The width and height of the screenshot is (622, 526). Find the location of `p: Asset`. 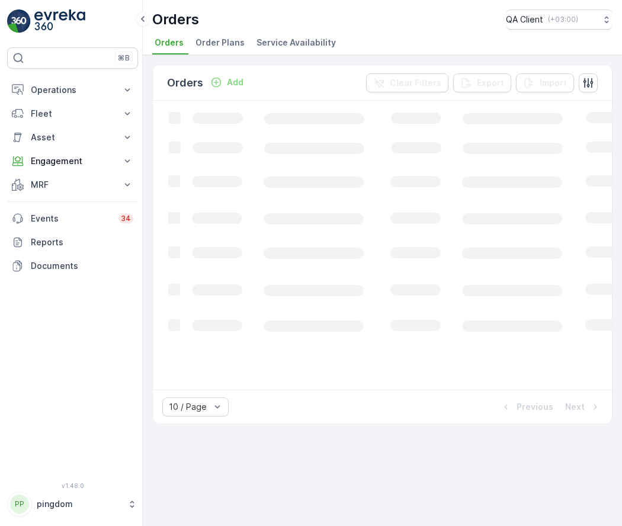

p: Asset is located at coordinates (72, 137).